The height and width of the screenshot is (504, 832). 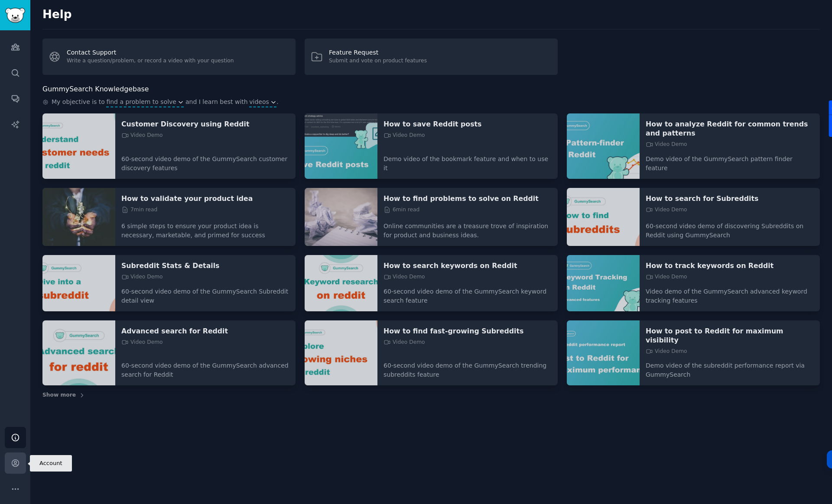 I want to click on p: Online communities are a treasure trove of inspiration for product and business ideas., so click(x=468, y=228).